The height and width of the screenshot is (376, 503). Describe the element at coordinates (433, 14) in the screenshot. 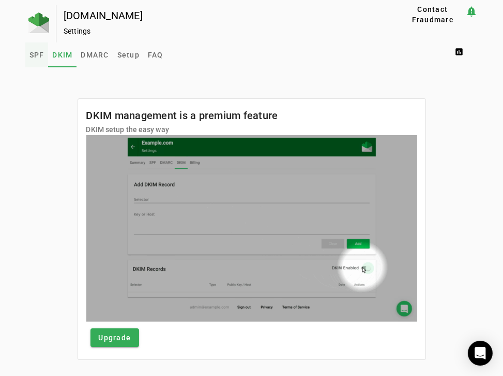

I see `span: Contact Fraudmarc` at that location.